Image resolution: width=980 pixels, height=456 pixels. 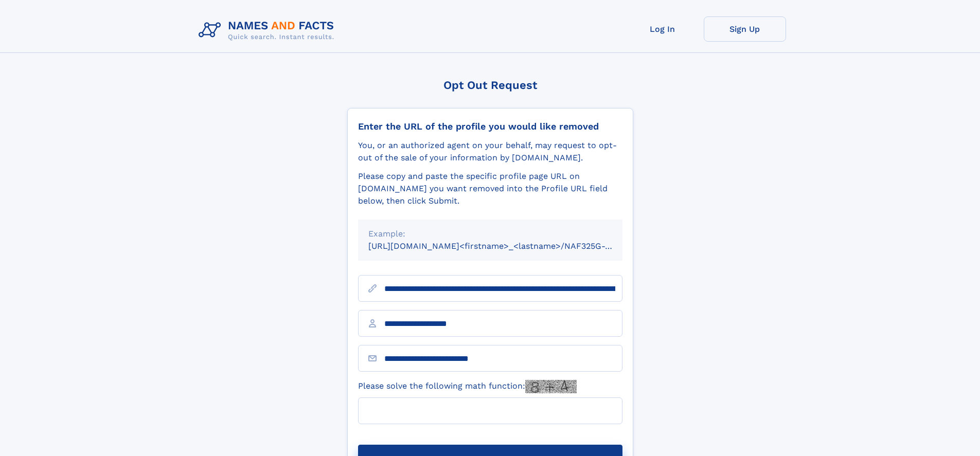 I want to click on label: Please solve the following math function:, so click(x=467, y=387).